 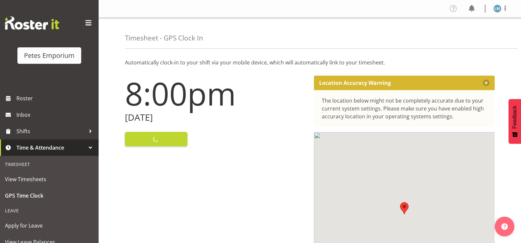 I want to click on a: View Timesheets, so click(x=49, y=179).